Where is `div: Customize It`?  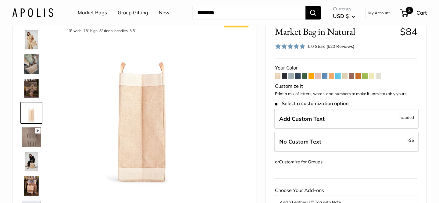 div: Customize It is located at coordinates (346, 86).